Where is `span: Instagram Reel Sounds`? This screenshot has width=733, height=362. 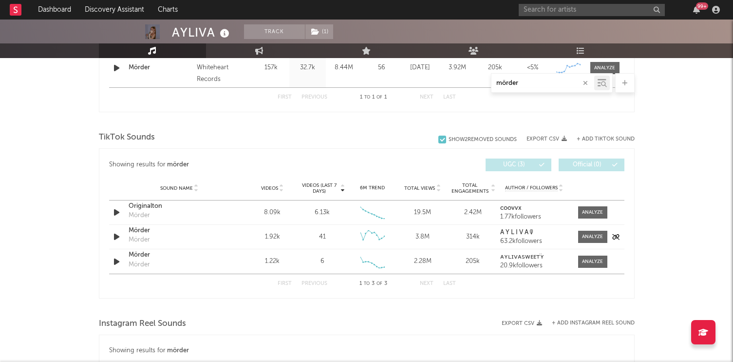 span: Instagram Reel Sounds is located at coordinates (142, 324).